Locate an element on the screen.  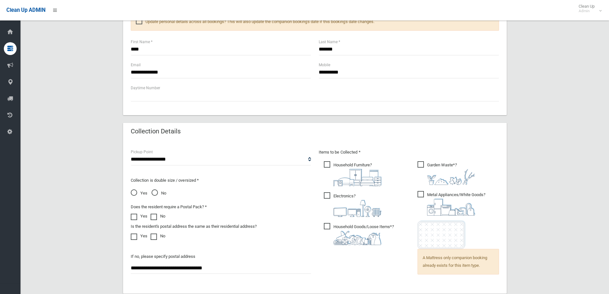
label: Does the resident require a Postal Pack? * is located at coordinates (169, 207).